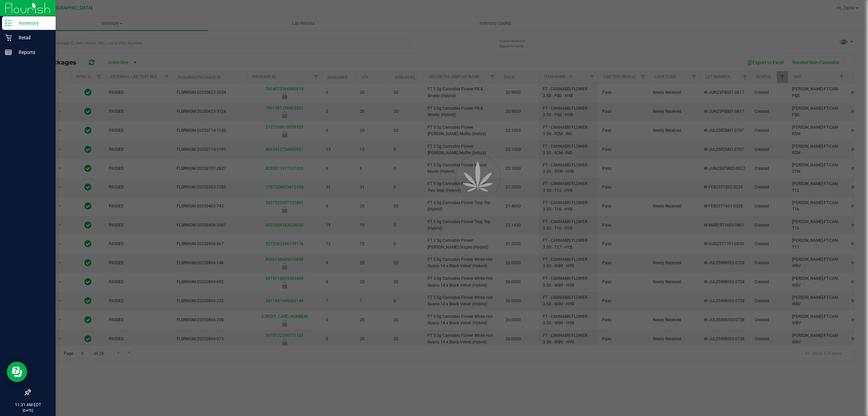  Describe the element at coordinates (32, 23) in the screenshot. I see `p: Inventory` at that location.